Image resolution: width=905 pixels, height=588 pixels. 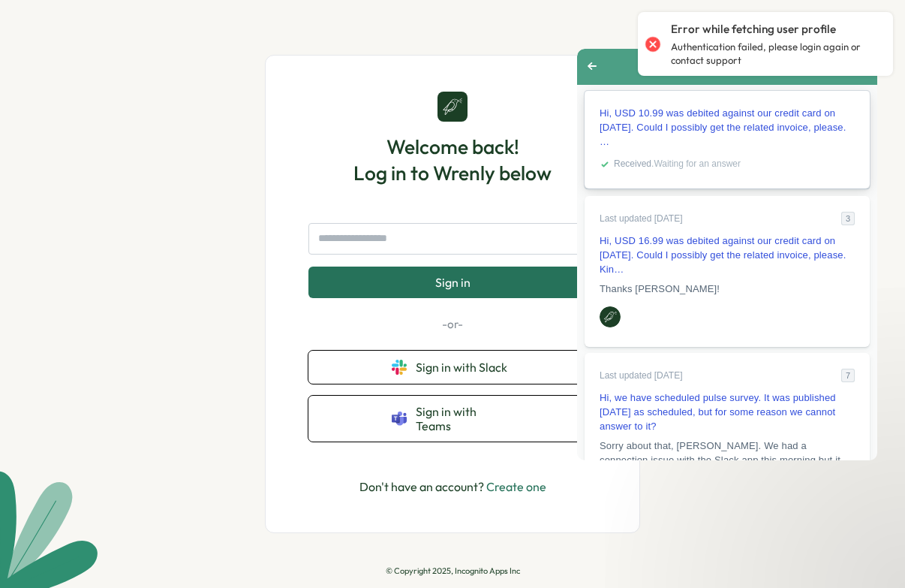 What do you see at coordinates (452, 282) in the screenshot?
I see `button: Sign in` at bounding box center [452, 282].